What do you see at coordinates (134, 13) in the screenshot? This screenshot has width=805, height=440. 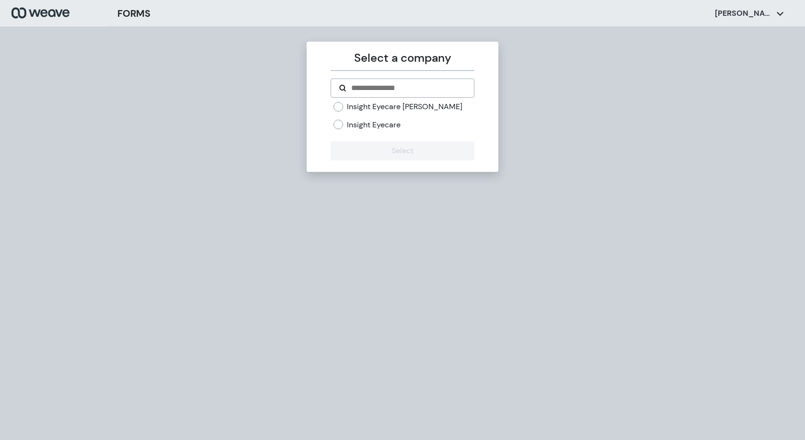 I see `h3: FORMS` at bounding box center [134, 13].